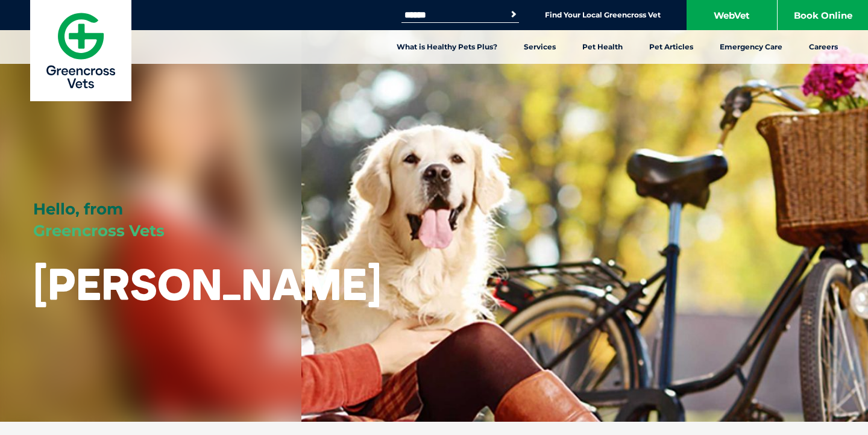 The height and width of the screenshot is (435, 868). What do you see at coordinates (447, 47) in the screenshot?
I see `a: What is Healthy Pets Plus?` at bounding box center [447, 47].